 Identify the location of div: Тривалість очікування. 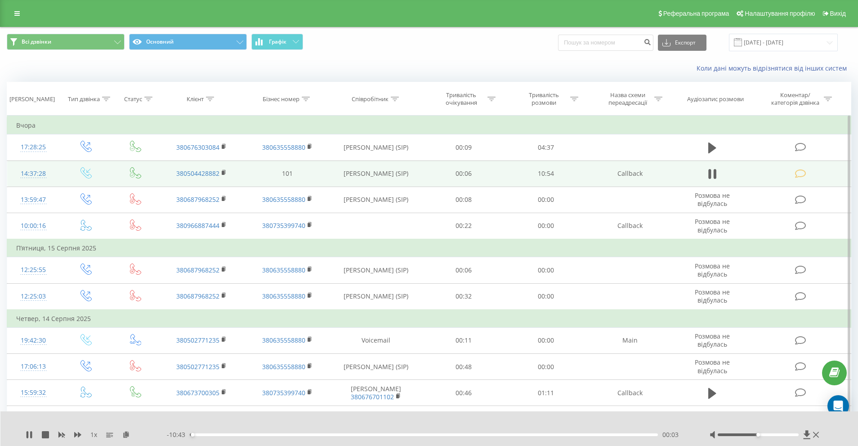
(461, 99).